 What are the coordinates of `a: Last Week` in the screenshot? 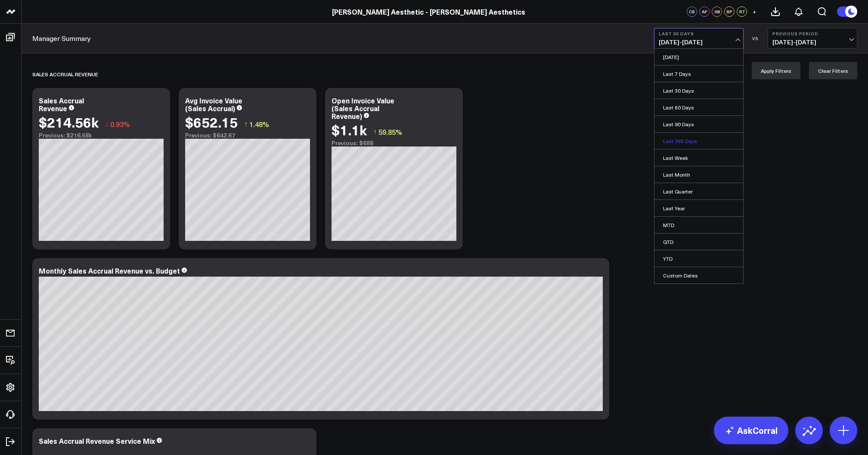 It's located at (699, 158).